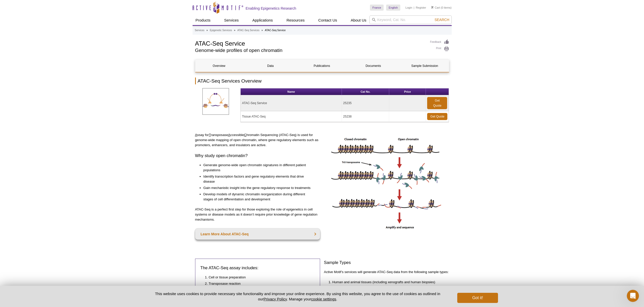 The height and width of the screenshot is (307, 644). Describe the element at coordinates (442, 20) in the screenshot. I see `button: Search` at that location.